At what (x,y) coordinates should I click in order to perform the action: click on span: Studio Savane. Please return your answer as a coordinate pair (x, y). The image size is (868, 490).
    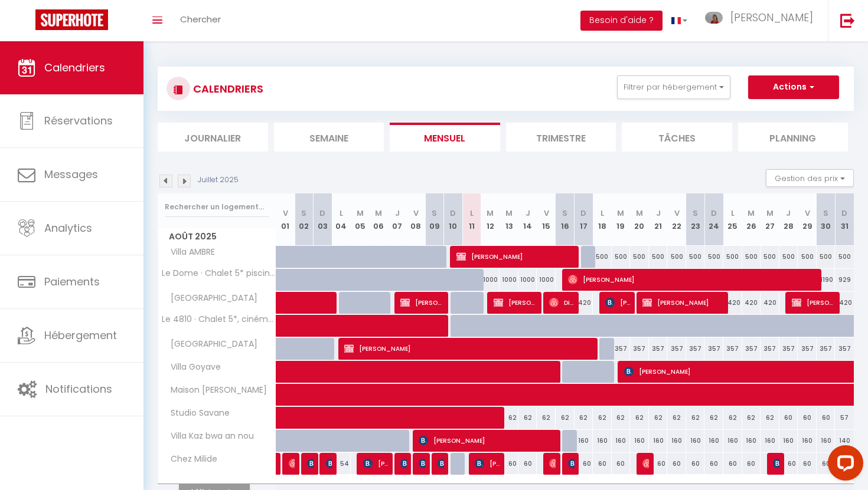
    Looking at the image, I should click on (196, 414).